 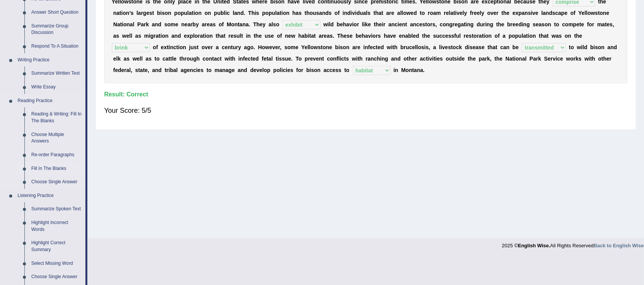 What do you see at coordinates (50, 60) in the screenshot?
I see `a: Writing Practice` at bounding box center [50, 60].